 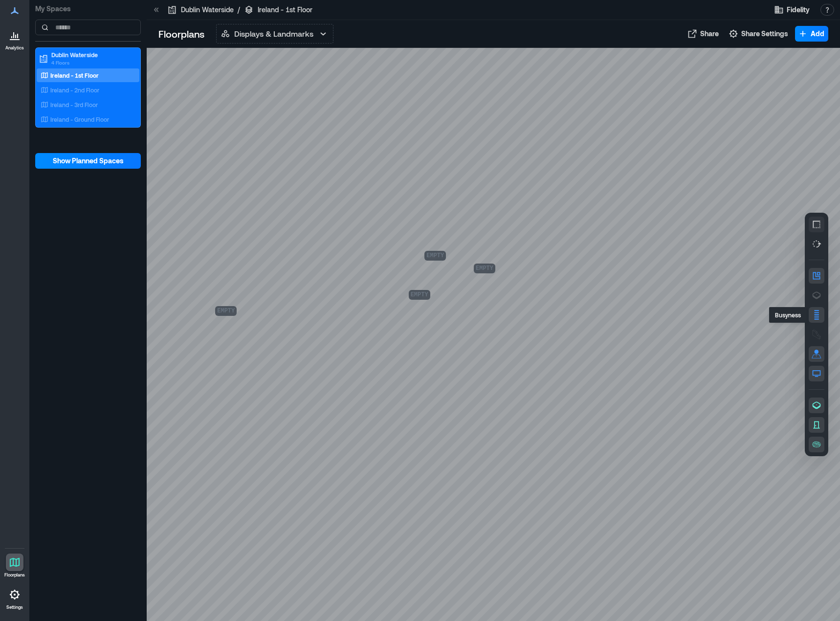 What do you see at coordinates (88, 161) in the screenshot?
I see `span: Show Planned Spaces` at bounding box center [88, 161].